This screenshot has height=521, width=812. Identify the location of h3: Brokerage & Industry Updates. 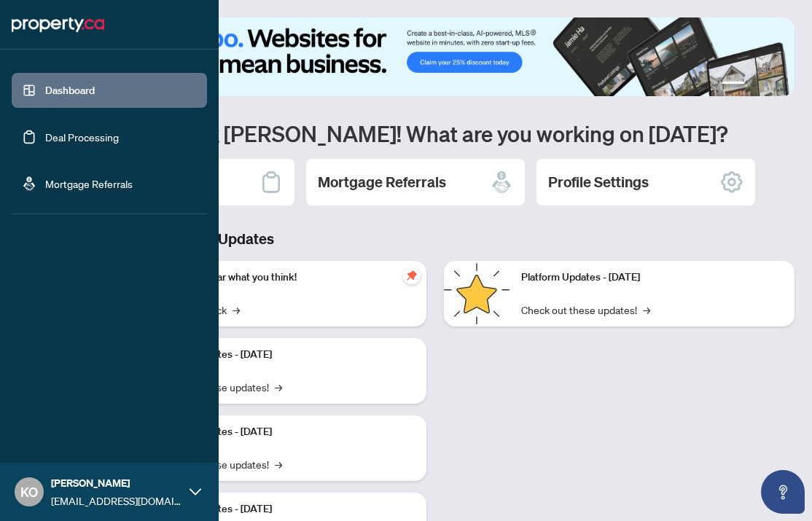
(436, 239).